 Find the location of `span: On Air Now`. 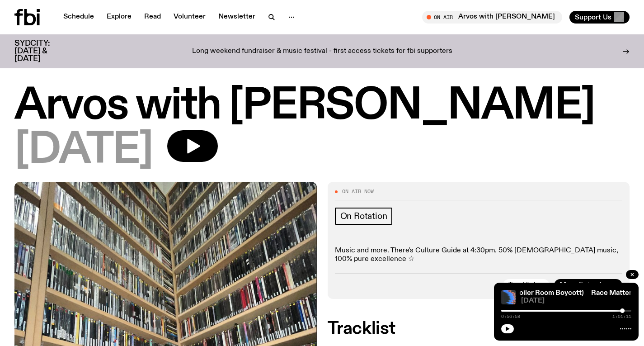

span: On Air Now is located at coordinates (358, 191).